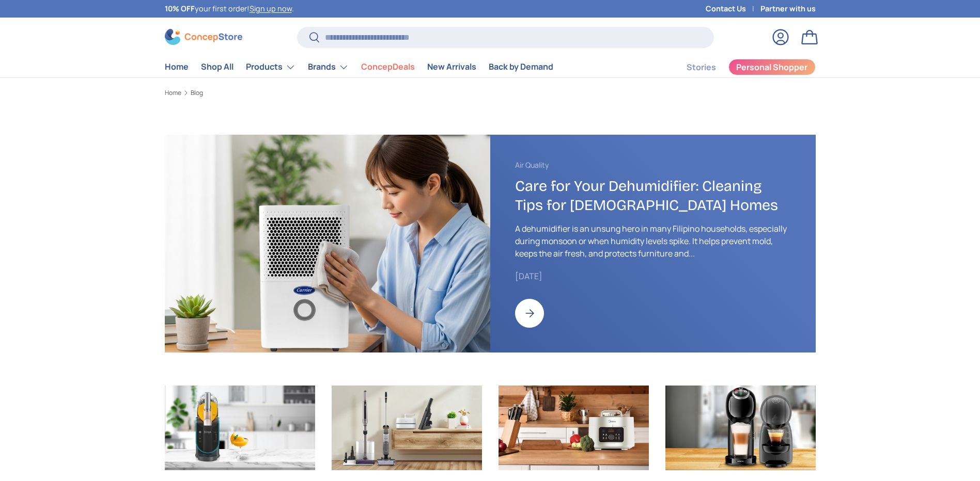 Image resolution: width=980 pixels, height=481 pixels. Describe the element at coordinates (180, 9) in the screenshot. I see `strong: 10% OFF` at that location.